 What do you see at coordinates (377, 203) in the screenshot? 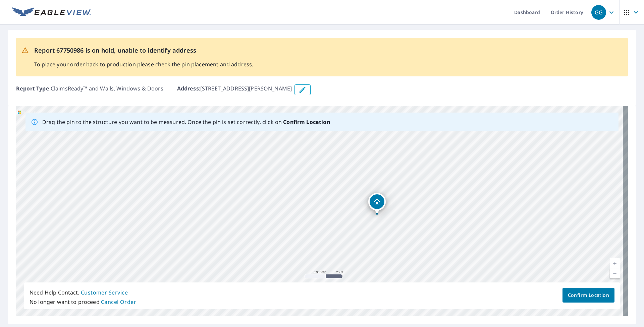
I see `div: Dropped pin, building 1, Residential property, 6420 Ganzer Rd E Denton, TX 76207` at bounding box center [377, 203].